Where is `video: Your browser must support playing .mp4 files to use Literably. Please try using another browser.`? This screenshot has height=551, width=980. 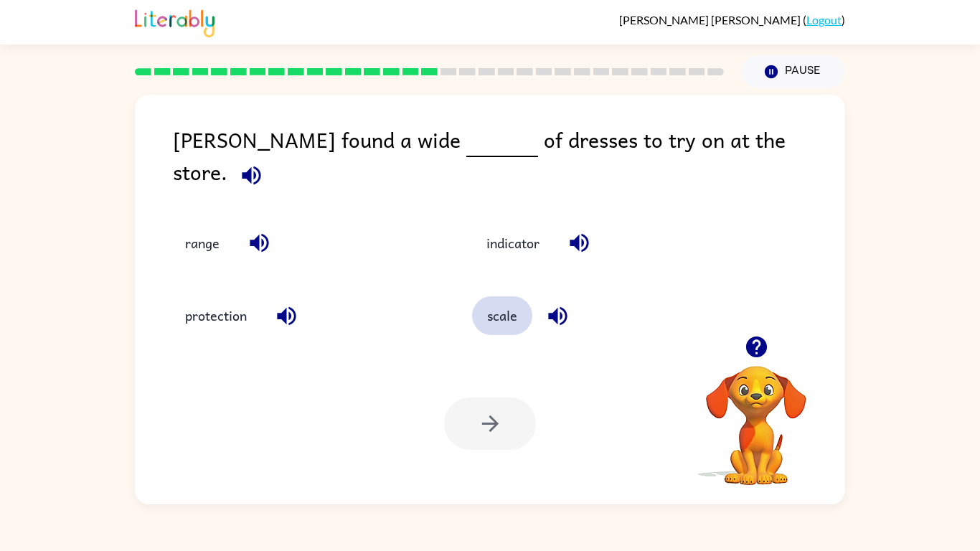 video: Your browser must support playing .mp4 files to use Literably. Please try using another browser. is located at coordinates (756, 415).